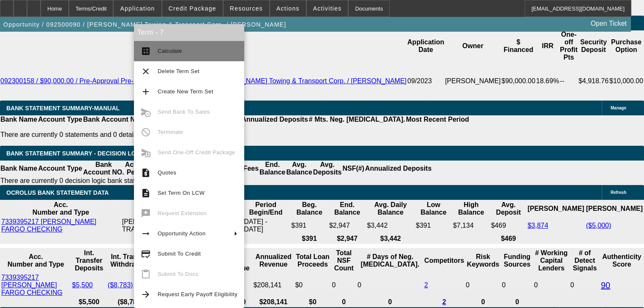 This screenshot has height=308, width=644. I want to click on th: IRR, so click(547, 46).